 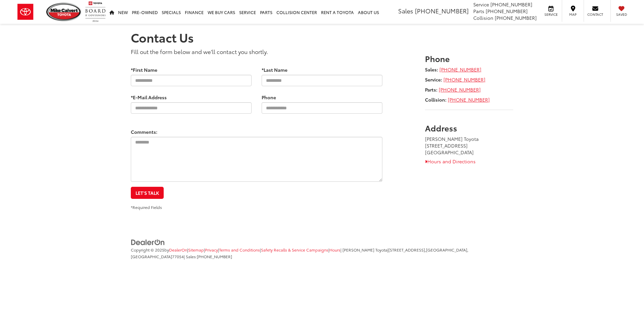 I want to click on label: *E-Mail Address, so click(x=148, y=97).